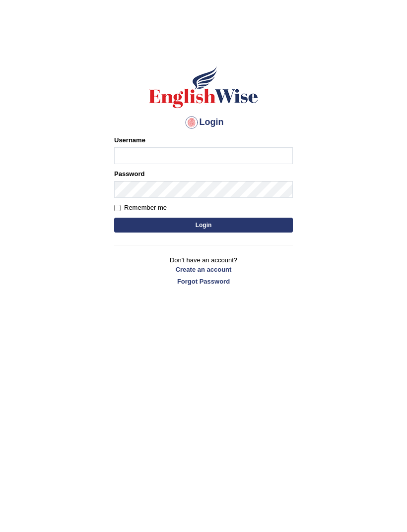 This screenshot has width=407, height=532. Describe the element at coordinates (204, 87) in the screenshot. I see `img: Logo of English Wise sign in for intelligent practice with AI` at that location.